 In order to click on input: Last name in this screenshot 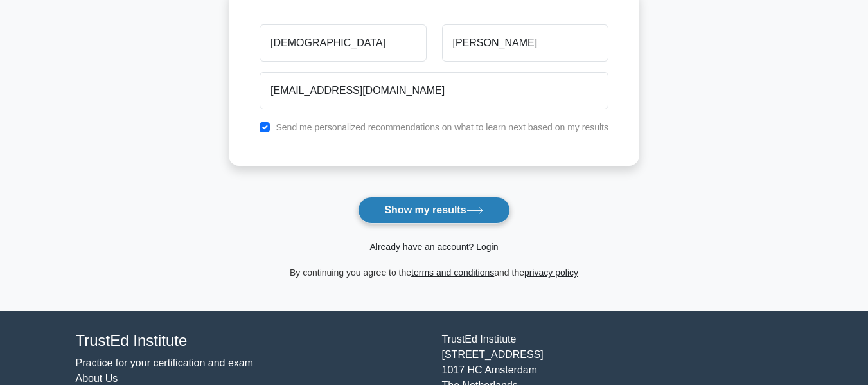, I will do `click(525, 43)`.